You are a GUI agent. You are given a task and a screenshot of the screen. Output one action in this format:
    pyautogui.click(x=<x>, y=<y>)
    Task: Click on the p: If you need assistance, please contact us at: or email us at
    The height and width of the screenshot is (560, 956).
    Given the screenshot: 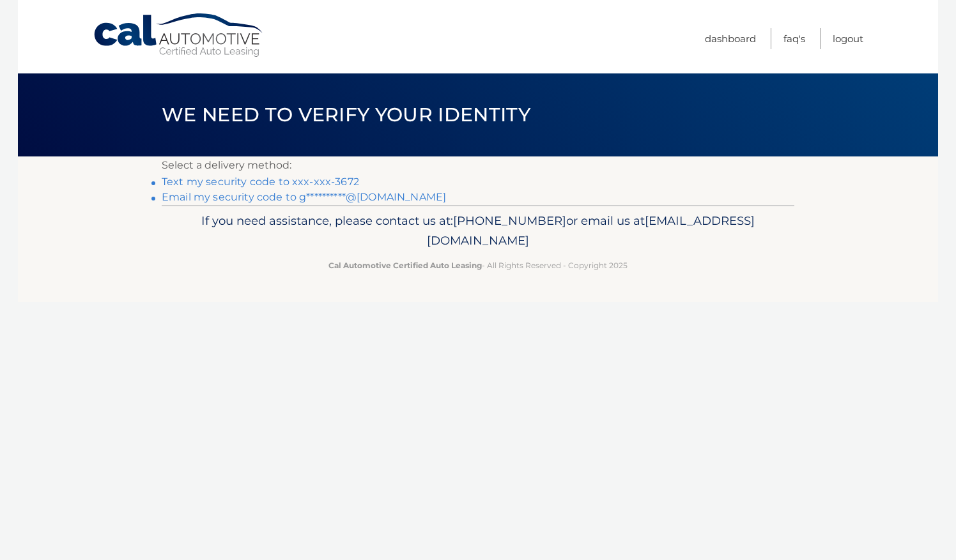 What is the action you would take?
    pyautogui.click(x=478, y=232)
    